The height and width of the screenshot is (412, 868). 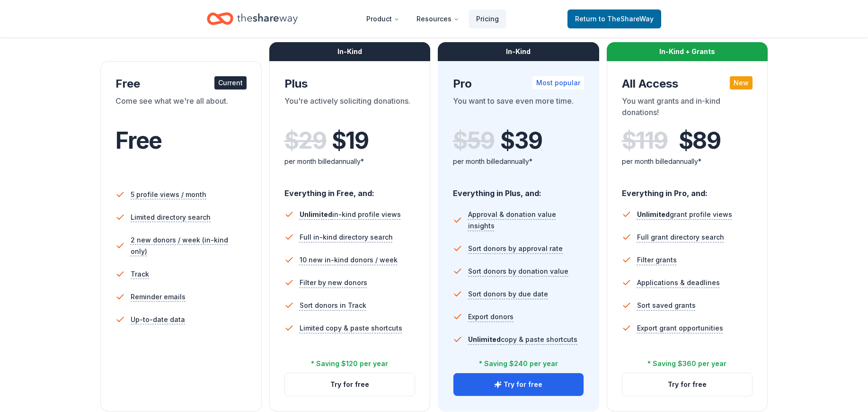 What do you see at coordinates (614, 19) in the screenshot?
I see `span: Return` at bounding box center [614, 19].